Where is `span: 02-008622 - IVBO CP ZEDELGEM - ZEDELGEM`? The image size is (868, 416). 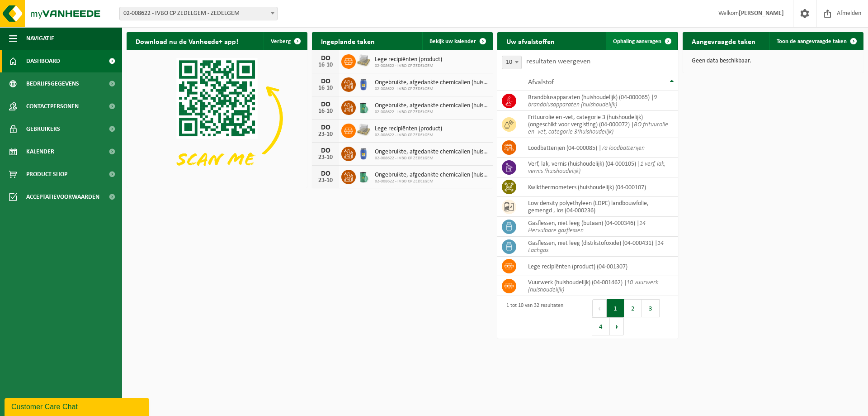
span: 02-008622 - IVBO CP ZEDELGEM - ZEDELGEM is located at coordinates (199, 14).